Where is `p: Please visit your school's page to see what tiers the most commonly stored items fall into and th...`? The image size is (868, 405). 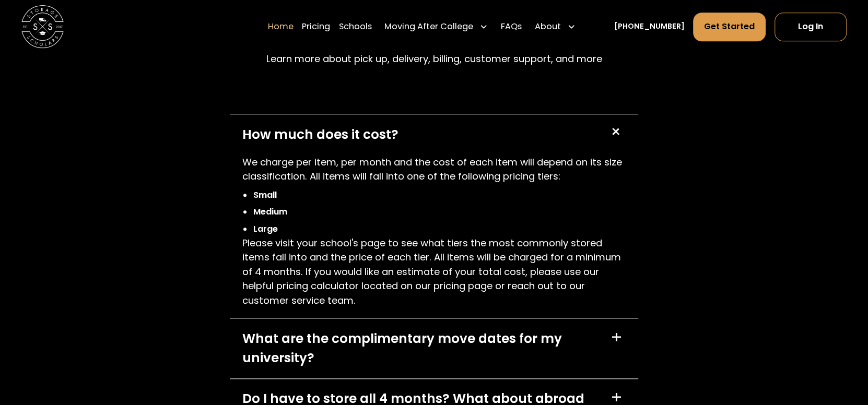
p: Please visit your school's page to see what tiers the most commonly stored items fall into and th... is located at coordinates (434, 272).